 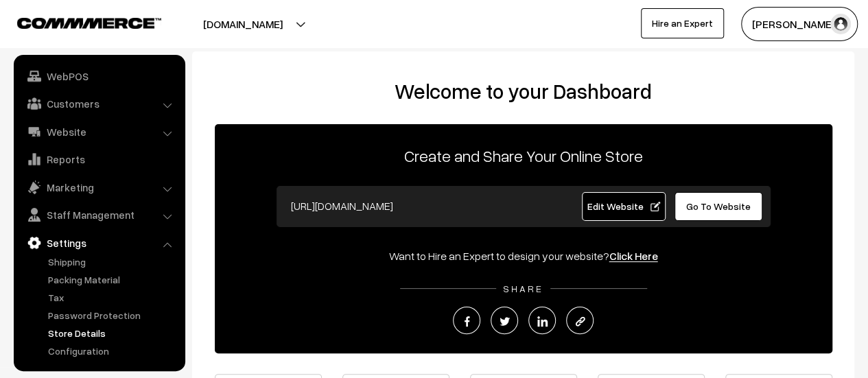 I want to click on a: COMMMERCE, so click(x=77, y=22).